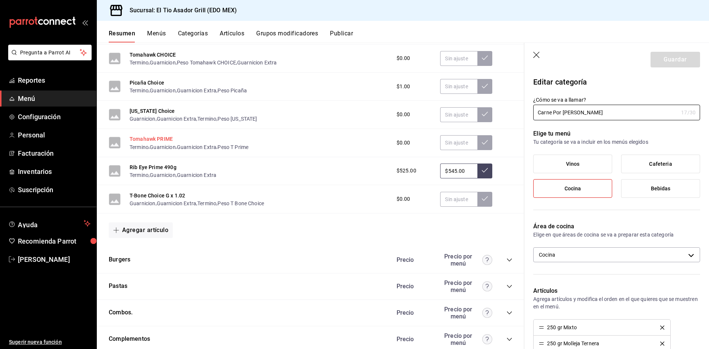  I want to click on span: Cocina, so click(573, 189).